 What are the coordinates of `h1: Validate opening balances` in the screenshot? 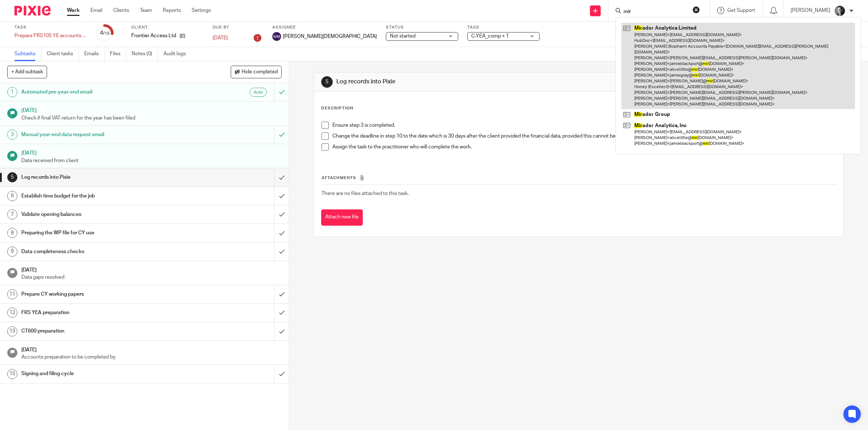 It's located at (103, 215).